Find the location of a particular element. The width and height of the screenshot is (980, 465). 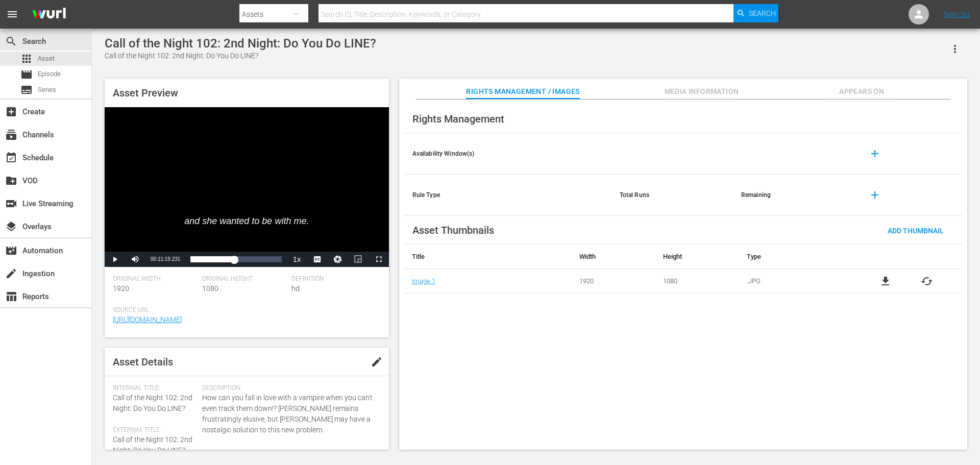

span: Live Streaming is located at coordinates (11, 204).